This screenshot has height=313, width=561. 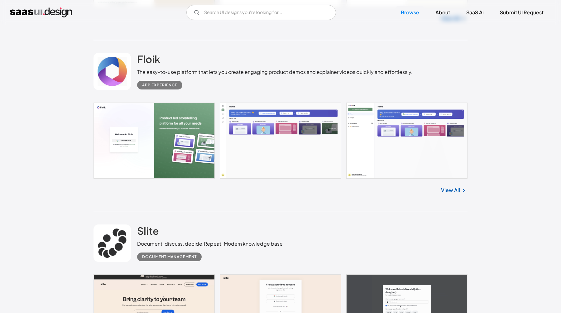 I want to click on a: SaaS Ai, so click(x=475, y=12).